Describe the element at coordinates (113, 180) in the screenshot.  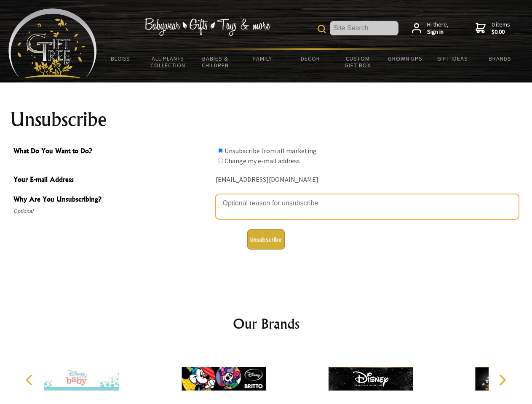
I see `span: Your E-mail Address` at that location.